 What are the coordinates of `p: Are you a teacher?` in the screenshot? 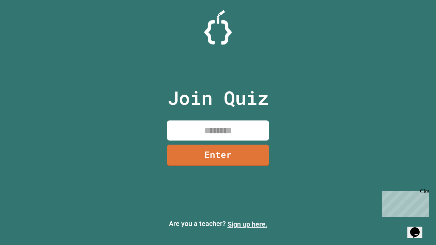 It's located at (218, 224).